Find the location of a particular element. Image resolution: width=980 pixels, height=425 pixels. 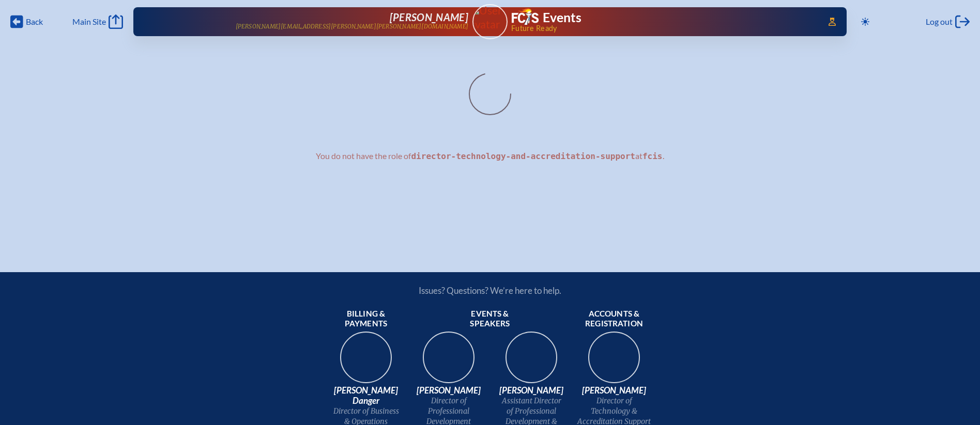

p: Issues? Questions? We’re here to help. is located at coordinates (490, 290).